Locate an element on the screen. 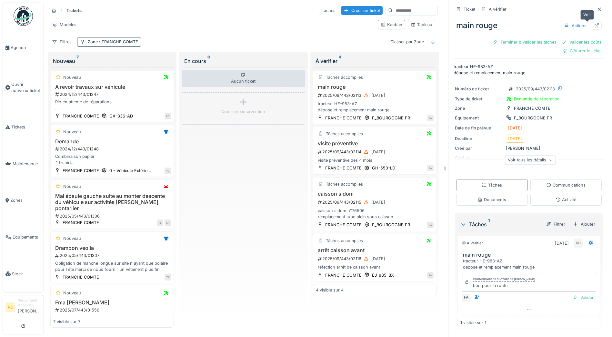 The height and width of the screenshot is (337, 612). div: 7 visible sur 7 is located at coordinates (67, 321).